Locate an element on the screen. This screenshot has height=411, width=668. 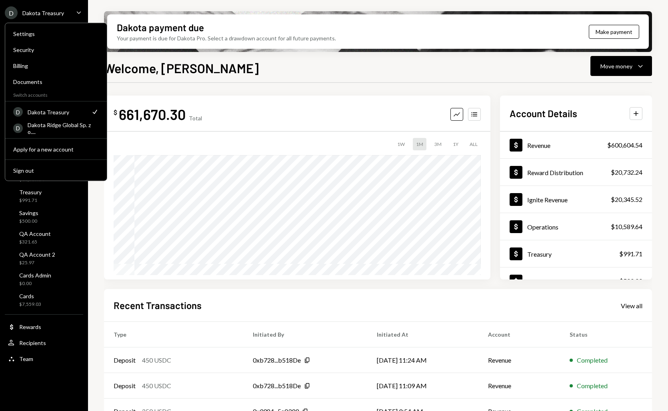
div: Team is located at coordinates (26, 359).